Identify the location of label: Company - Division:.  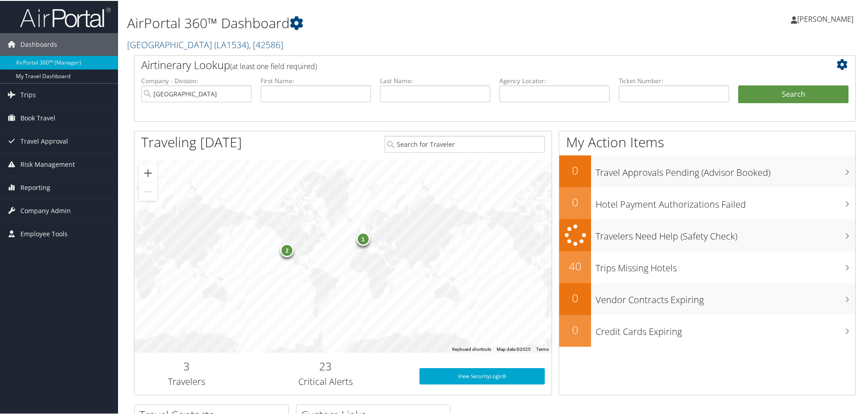
(196, 80).